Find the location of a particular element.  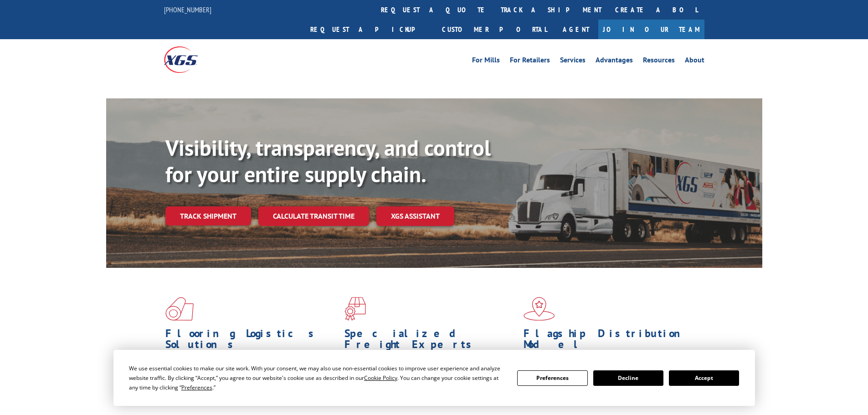

a: Resources is located at coordinates (659, 62).